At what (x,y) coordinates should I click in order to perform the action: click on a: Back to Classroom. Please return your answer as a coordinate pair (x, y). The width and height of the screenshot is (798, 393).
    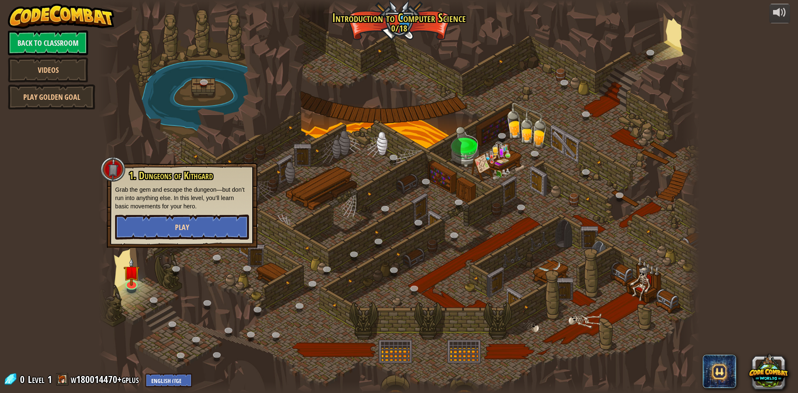
    Looking at the image, I should click on (48, 43).